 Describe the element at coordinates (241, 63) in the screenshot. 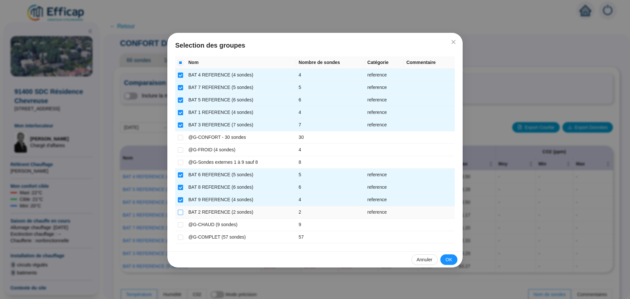

I see `th: Nom` at that location.